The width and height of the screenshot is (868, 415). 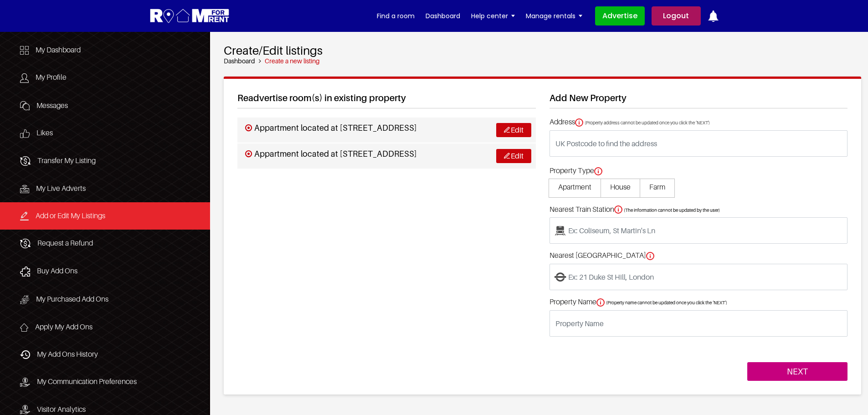 I want to click on span: (Property name cannot be updated once you click the ‘NEXT’), so click(x=667, y=302).